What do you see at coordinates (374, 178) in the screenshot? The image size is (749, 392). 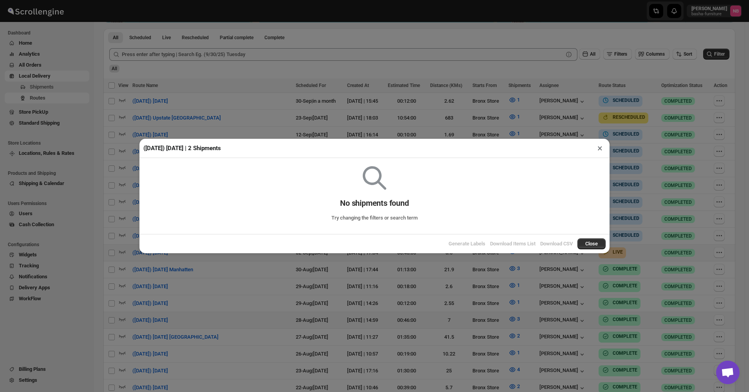 I see `img: Empty search results` at bounding box center [374, 178].